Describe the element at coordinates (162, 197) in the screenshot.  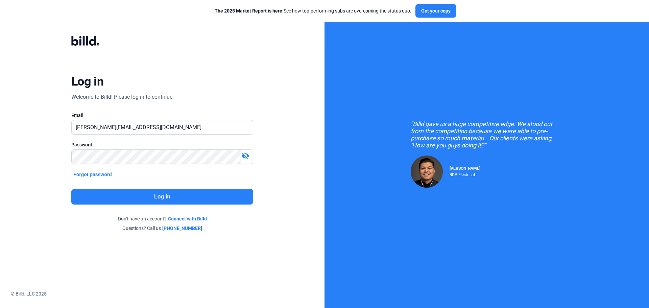
I see `button: Log in` at that location.